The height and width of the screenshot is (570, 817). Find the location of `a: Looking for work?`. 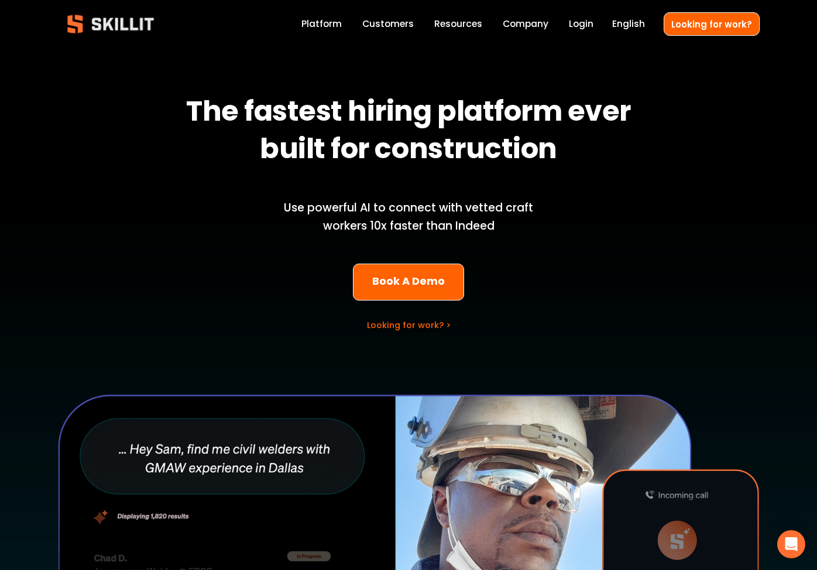

a: Looking for work? is located at coordinates (712, 23).